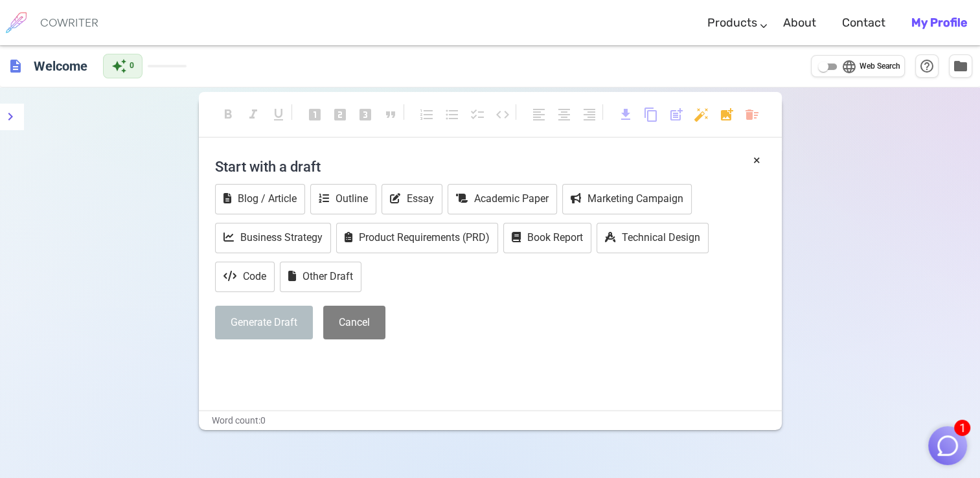  What do you see at coordinates (412, 199) in the screenshot?
I see `button: Essay` at bounding box center [412, 199].